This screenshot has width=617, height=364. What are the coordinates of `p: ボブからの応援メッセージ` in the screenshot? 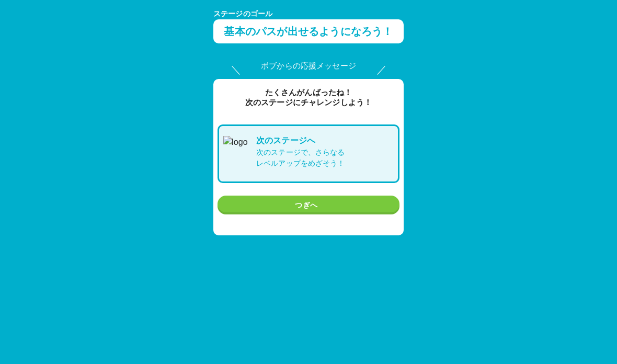 It's located at (309, 66).